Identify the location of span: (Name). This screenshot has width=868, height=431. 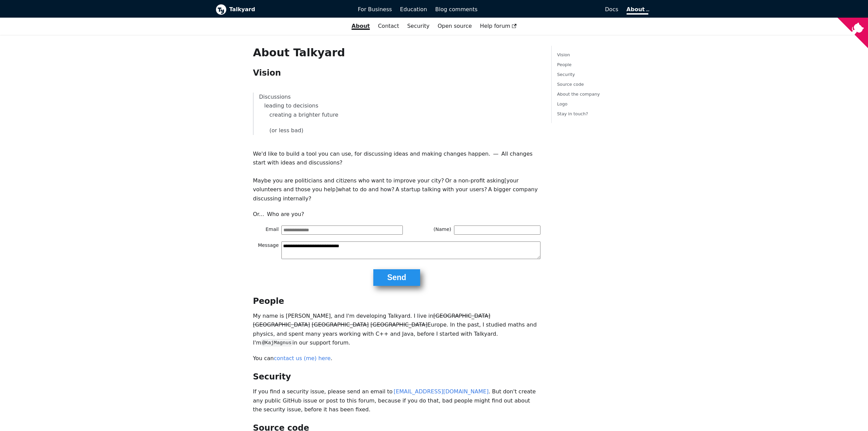
(440, 230).